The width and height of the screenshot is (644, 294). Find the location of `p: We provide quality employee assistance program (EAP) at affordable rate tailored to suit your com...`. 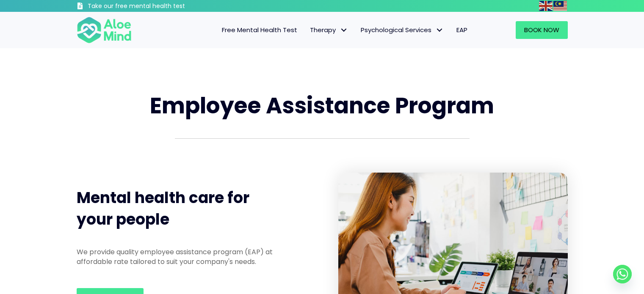

p: We provide quality employee assistance program (EAP) at affordable rate tailored to suit your com... is located at coordinates (182, 257).